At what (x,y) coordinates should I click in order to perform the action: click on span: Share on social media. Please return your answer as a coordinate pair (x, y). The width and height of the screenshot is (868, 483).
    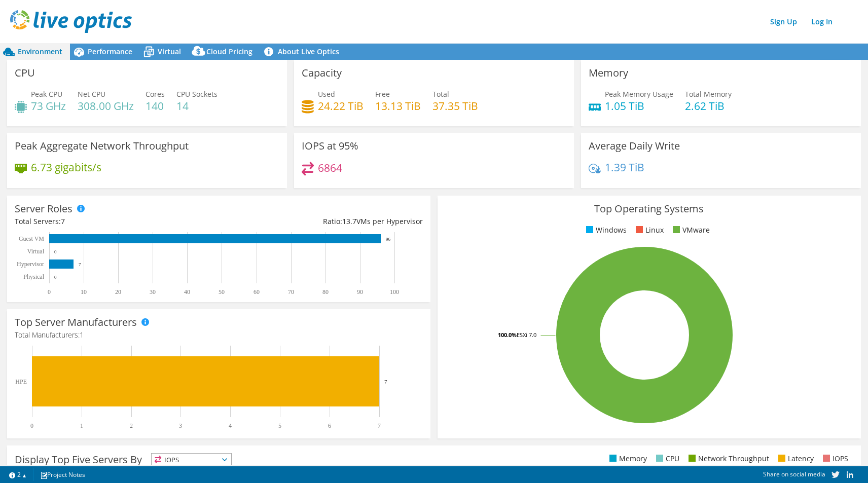
    Looking at the image, I should click on (794, 474).